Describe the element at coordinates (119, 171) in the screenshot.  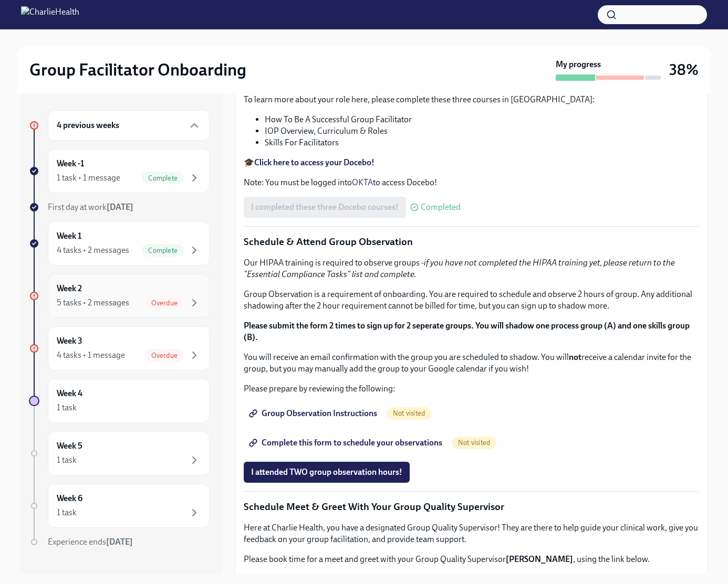
I see `a: Week -11 task • 1 messageComplete` at that location.